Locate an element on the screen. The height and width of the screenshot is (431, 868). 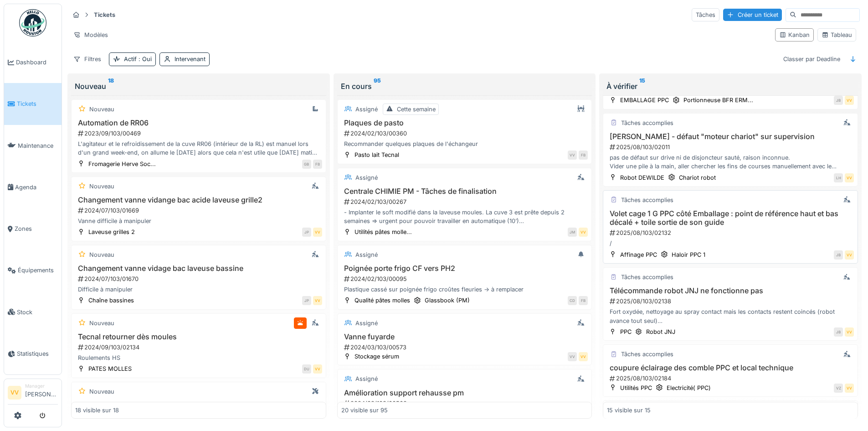
div: Utilités PPC is located at coordinates (637, 387).